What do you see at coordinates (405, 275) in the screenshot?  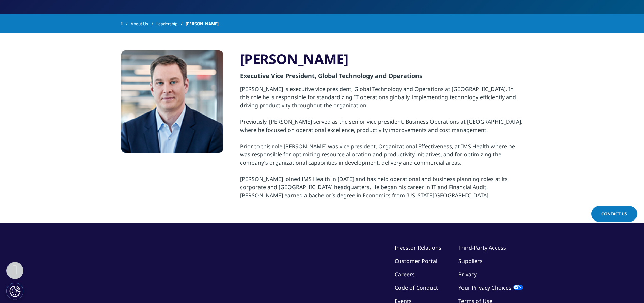 I see `a: Careers` at bounding box center [405, 275].